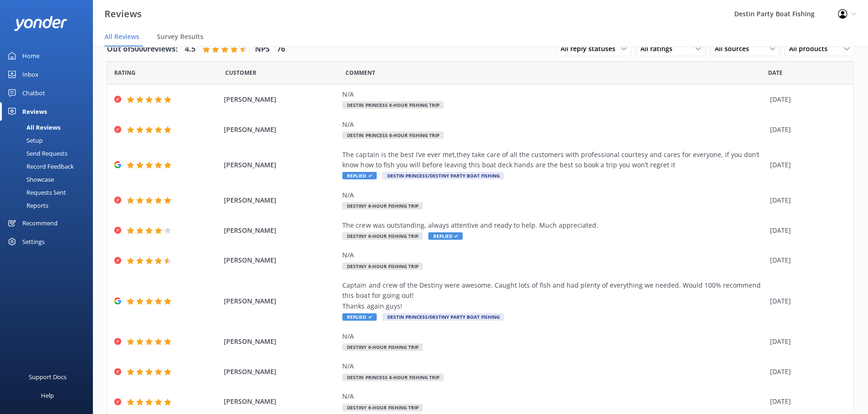 The width and height of the screenshot is (868, 414). I want to click on div: Support Docs, so click(48, 376).